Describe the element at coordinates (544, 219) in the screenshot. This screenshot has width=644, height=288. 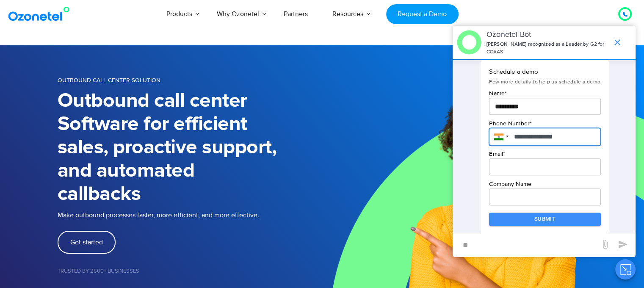
I see `button: Submit` at that location.